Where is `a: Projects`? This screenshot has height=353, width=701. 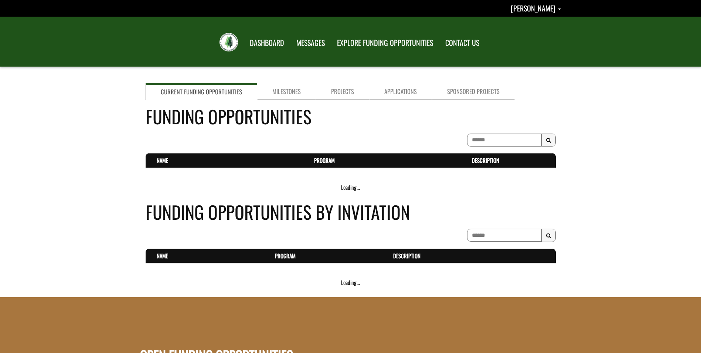 a: Projects is located at coordinates (343, 91).